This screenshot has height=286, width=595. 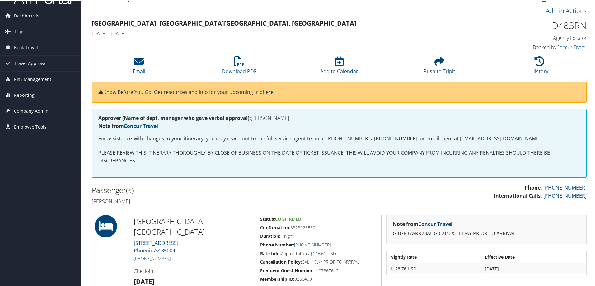 I want to click on th: Nightly Rate, so click(x=434, y=256).